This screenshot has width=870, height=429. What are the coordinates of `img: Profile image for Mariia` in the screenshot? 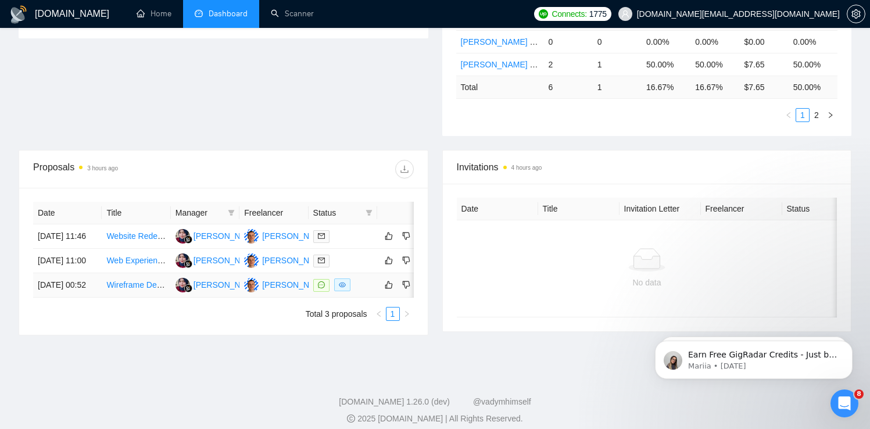 It's located at (35, 44).